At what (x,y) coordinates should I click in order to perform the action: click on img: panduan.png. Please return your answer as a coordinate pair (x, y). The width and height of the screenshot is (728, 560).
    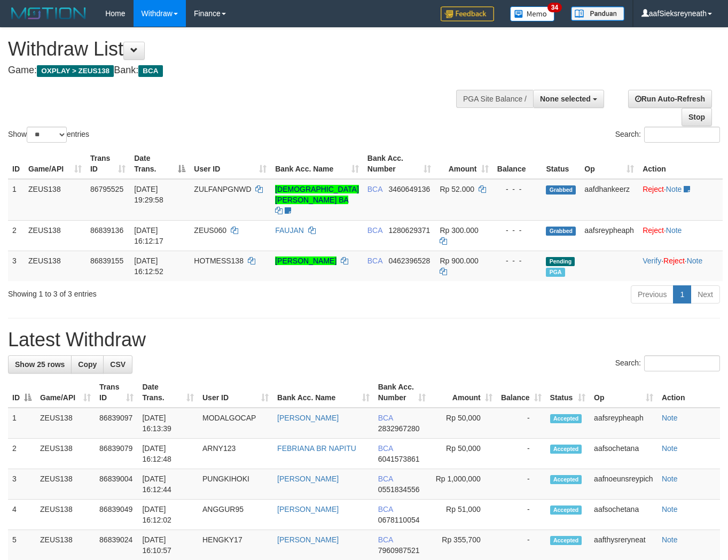
    Looking at the image, I should click on (598, 13).